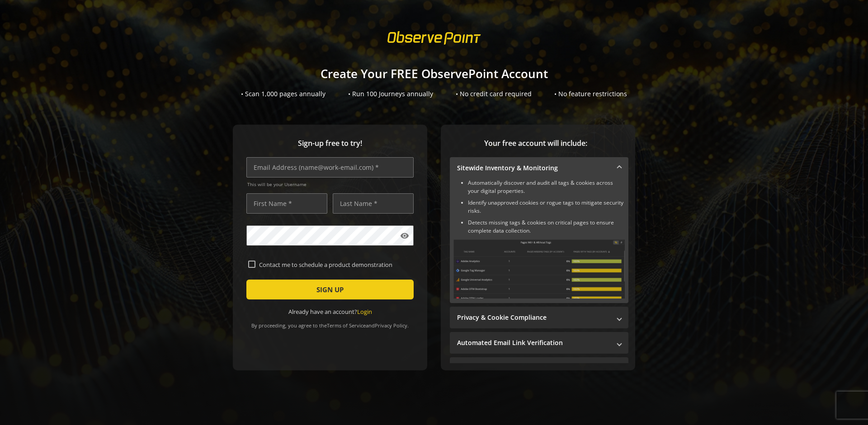  Describe the element at coordinates (330, 323) in the screenshot. I see `div: By proceeding, you agree to the and .` at that location.